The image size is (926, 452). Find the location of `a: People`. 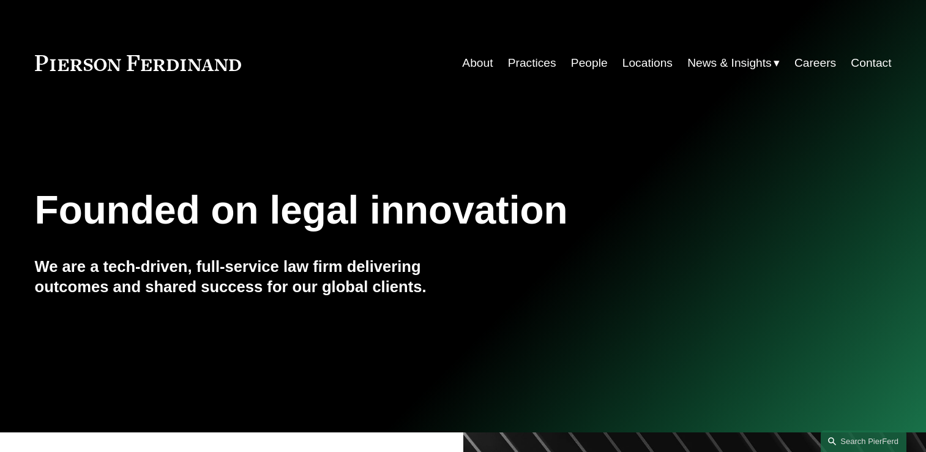

a: People is located at coordinates (589, 63).